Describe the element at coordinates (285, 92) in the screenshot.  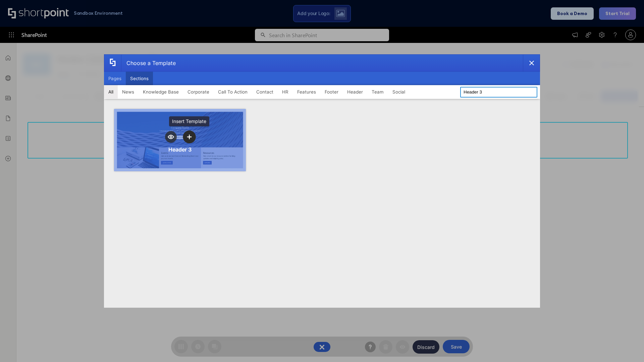
I see `button: HR` at that location.